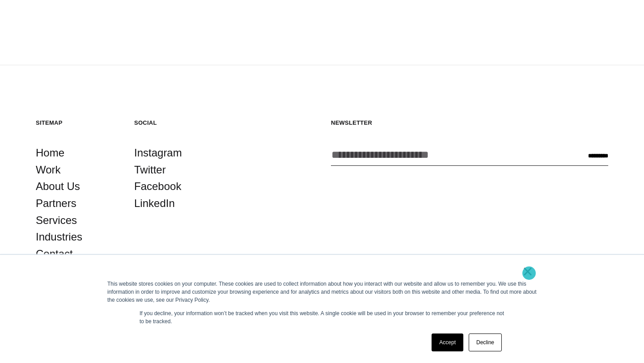  Describe the element at coordinates (56, 204) in the screenshot. I see `a: Partners` at that location.